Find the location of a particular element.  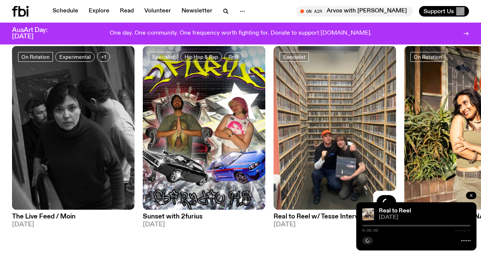

h3: The Live Feed / Moin is located at coordinates (73, 216).